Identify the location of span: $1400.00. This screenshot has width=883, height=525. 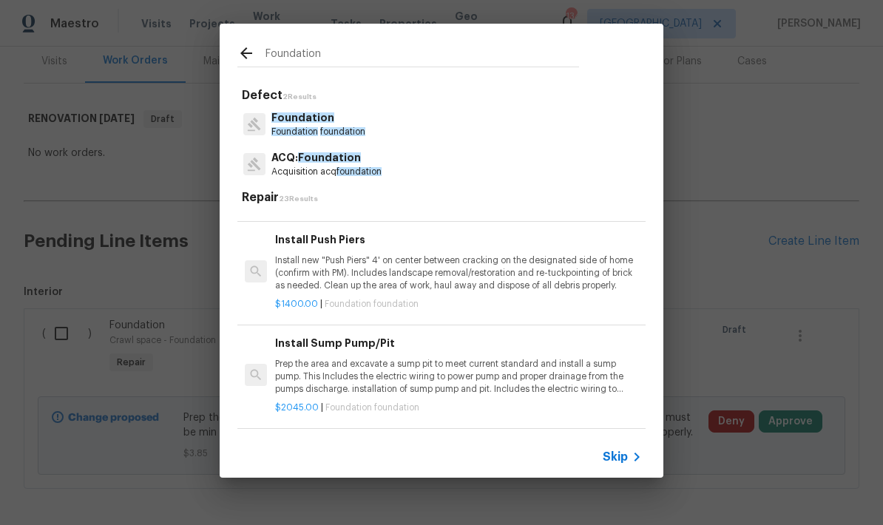
(296, 304).